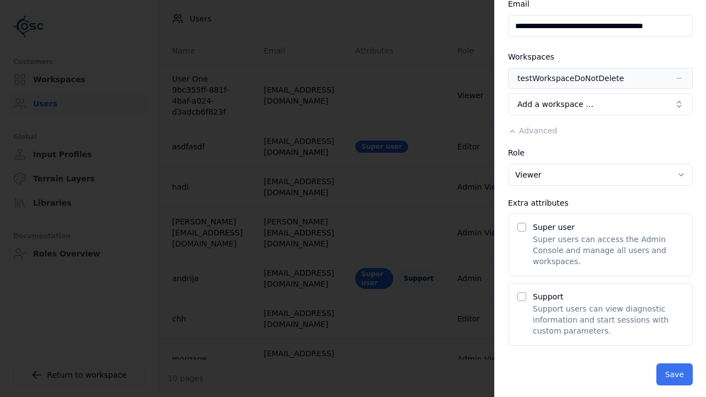  What do you see at coordinates (555, 104) in the screenshot?
I see `span: Add a workspace …` at bounding box center [555, 104].